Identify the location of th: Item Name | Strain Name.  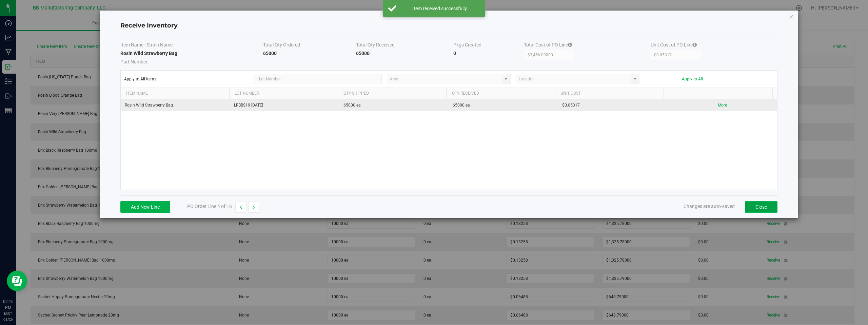
(192, 45).